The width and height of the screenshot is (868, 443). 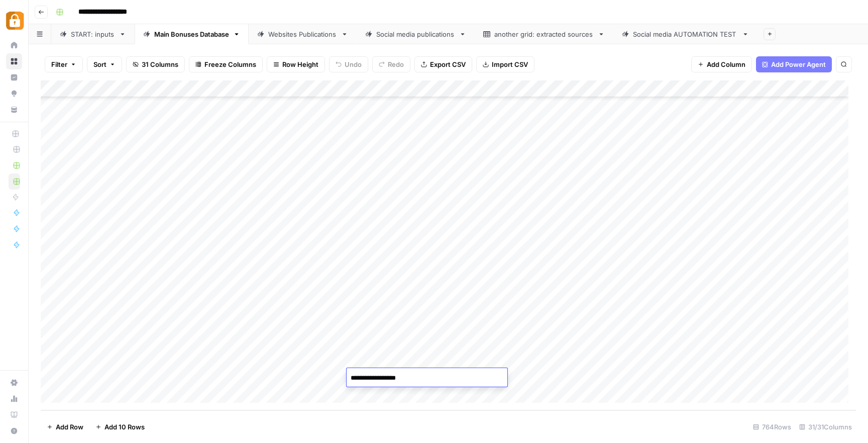 What do you see at coordinates (93, 35) in the screenshot?
I see `a: START: inputs` at bounding box center [93, 35].